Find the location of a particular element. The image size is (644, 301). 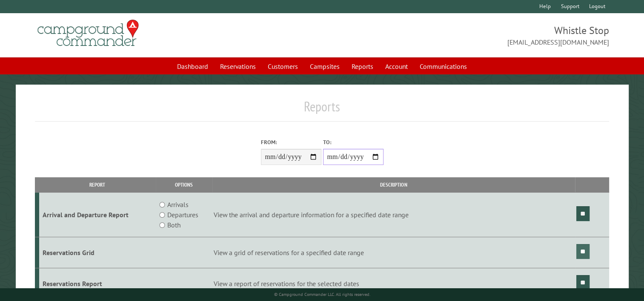

a: Reports is located at coordinates (362, 66).